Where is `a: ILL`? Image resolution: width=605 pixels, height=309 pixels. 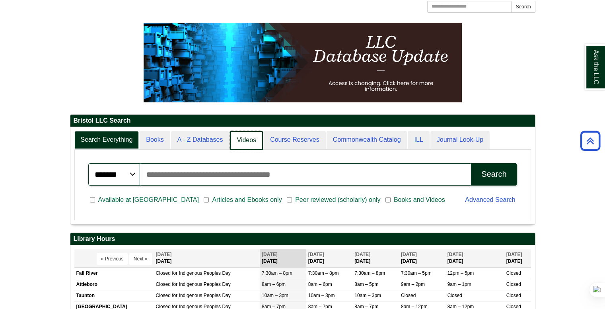 a: ILL is located at coordinates (418, 140).